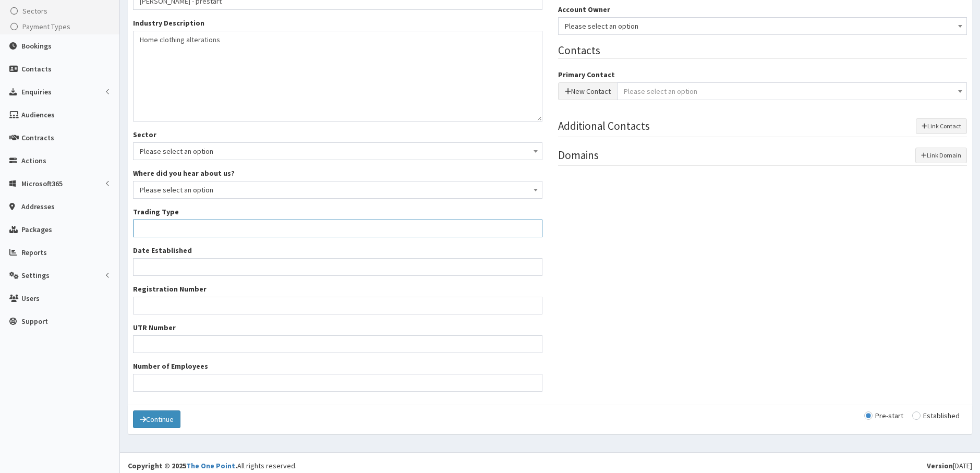  I want to click on legend: Domains, so click(763, 156).